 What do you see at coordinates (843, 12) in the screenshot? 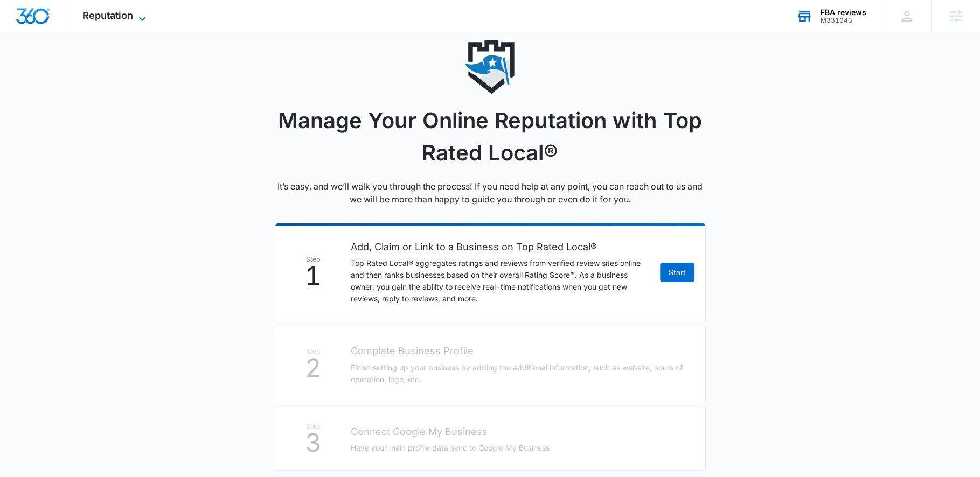
I see `div: account name` at bounding box center [843, 12].